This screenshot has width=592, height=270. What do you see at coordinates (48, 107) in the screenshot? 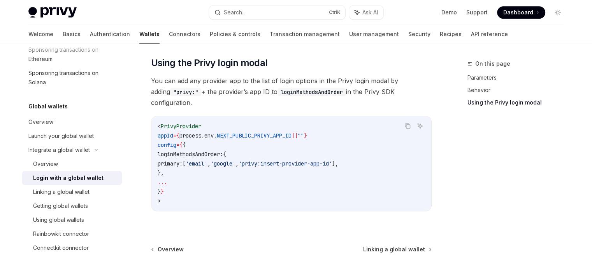
I see `h5: Global wallets` at bounding box center [48, 107].